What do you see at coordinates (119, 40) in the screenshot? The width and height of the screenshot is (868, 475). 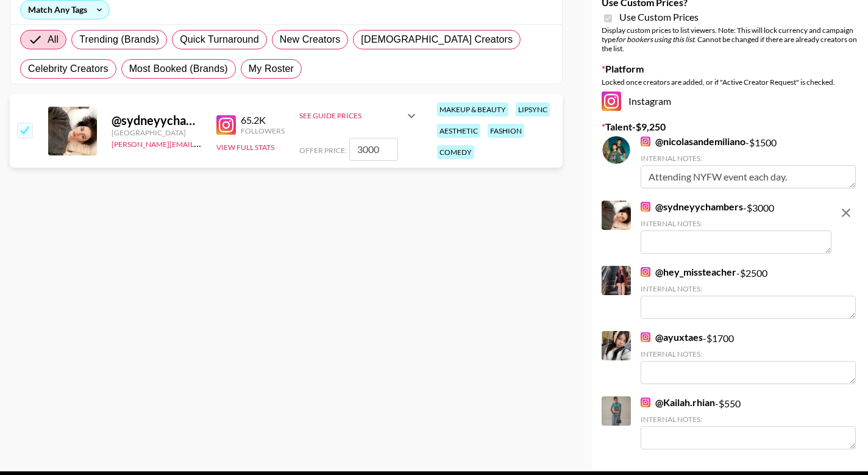 I see `span: Trending (Brands)` at bounding box center [119, 40].